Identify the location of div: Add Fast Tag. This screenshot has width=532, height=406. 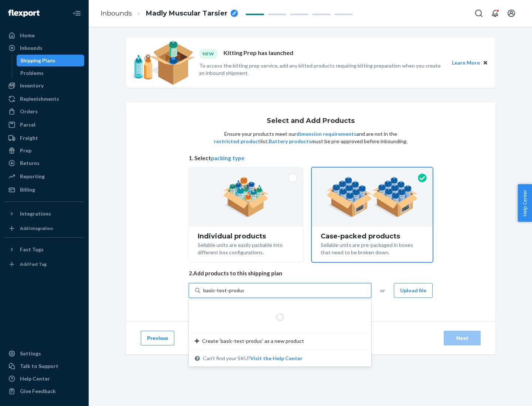
(33, 264).